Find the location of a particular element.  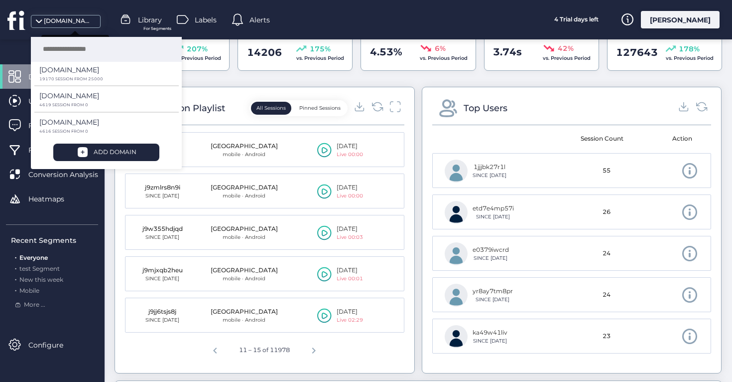

span: New this week is located at coordinates (41, 279).